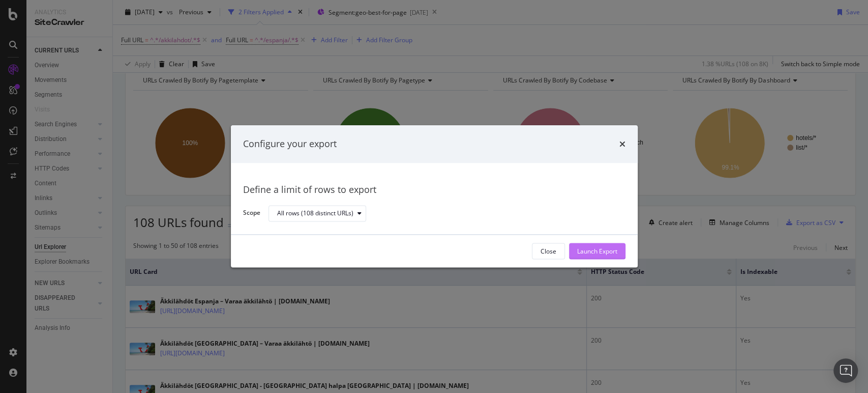 The image size is (868, 393). I want to click on div: times, so click(622, 144).